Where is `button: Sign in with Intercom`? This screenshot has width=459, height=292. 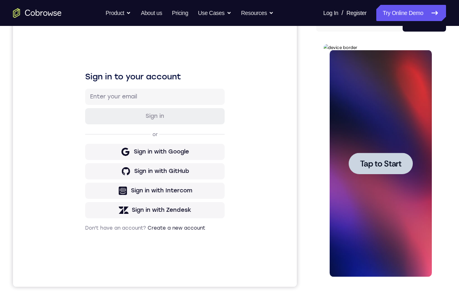
button: Sign in with Intercom is located at coordinates (142, 176).